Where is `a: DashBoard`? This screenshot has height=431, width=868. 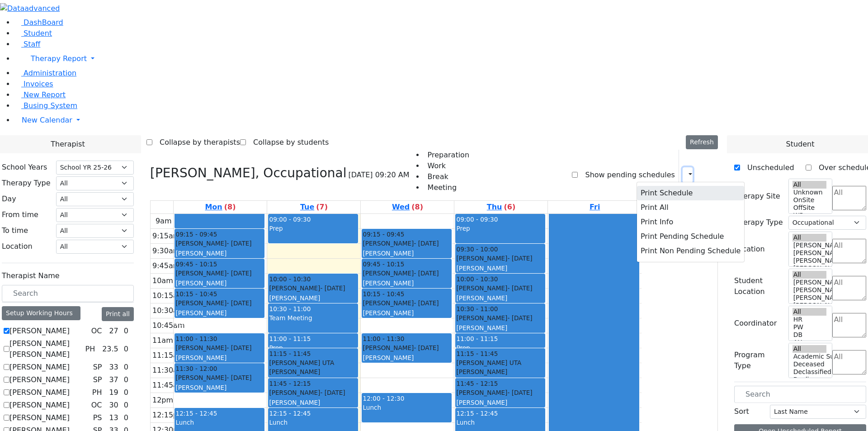
a: DashBoard is located at coordinates (39, 22).